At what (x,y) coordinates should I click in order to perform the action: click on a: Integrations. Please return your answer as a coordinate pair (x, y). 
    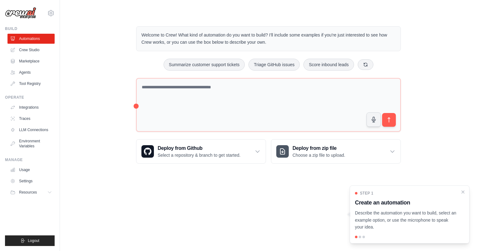
    Looking at the image, I should click on (31, 107).